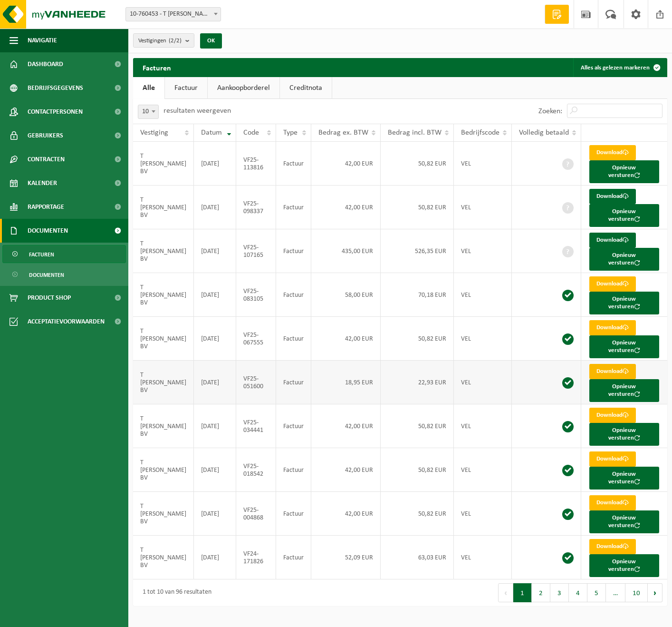 The image size is (672, 627). Describe the element at coordinates (197, 111) in the screenshot. I see `label: resultaten weergeven` at that location.